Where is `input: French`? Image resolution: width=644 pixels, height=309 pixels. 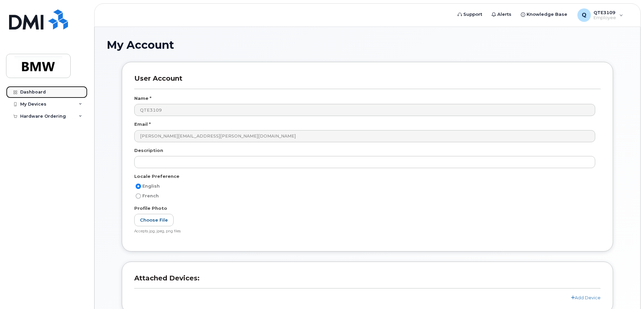 input: French is located at coordinates (138, 196).